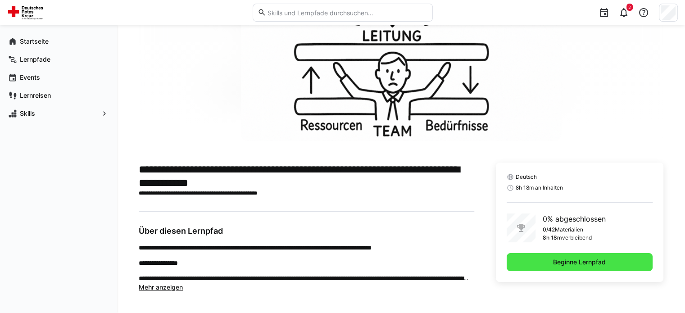 The width and height of the screenshot is (685, 313). Describe the element at coordinates (577, 238) in the screenshot. I see `p: verbleibend` at that location.